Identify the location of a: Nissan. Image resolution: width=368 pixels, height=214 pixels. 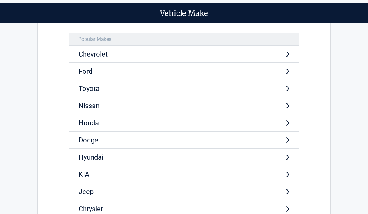
(184, 106).